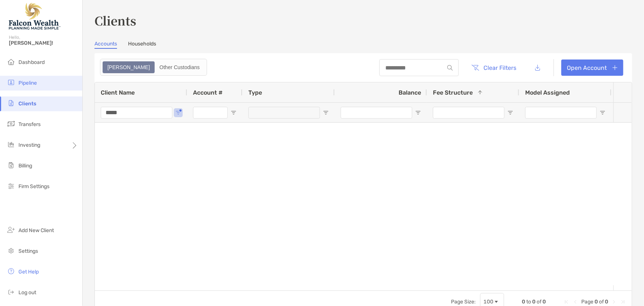 The height and width of the screenshot is (306, 644). Describe the element at coordinates (363, 21) in the screenshot. I see `h3: Clients` at that location.